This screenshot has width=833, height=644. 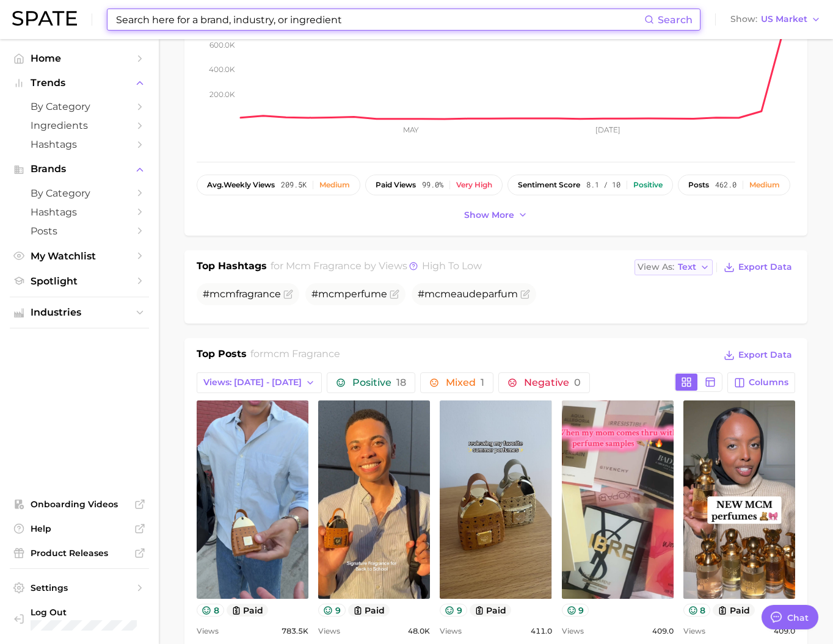 What do you see at coordinates (396, 185) in the screenshot?
I see `span: paid views` at bounding box center [396, 185].